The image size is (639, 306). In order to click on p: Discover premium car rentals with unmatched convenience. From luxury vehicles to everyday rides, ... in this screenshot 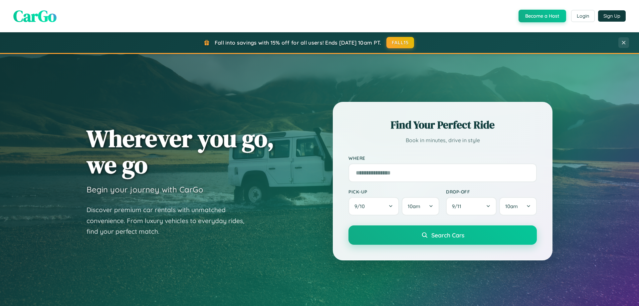, I will do `click(170, 221)`.